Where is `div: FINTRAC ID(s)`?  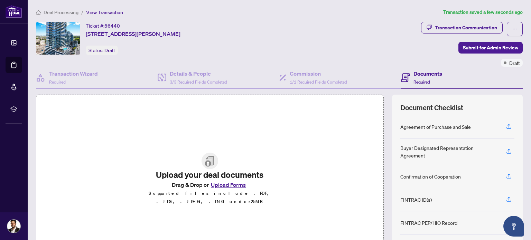 div: FINTRAC ID(s) is located at coordinates (416, 200).